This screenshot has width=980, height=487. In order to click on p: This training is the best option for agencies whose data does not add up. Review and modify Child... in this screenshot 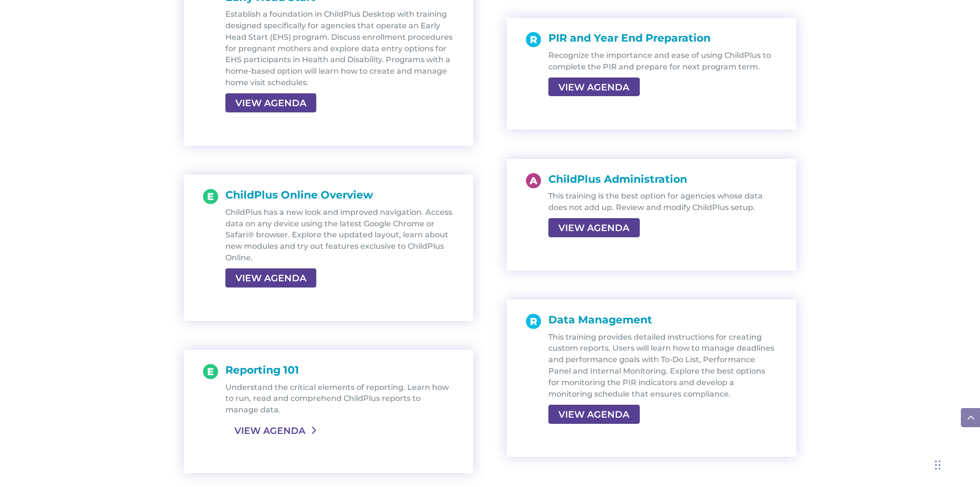, I will do `click(663, 202)`.